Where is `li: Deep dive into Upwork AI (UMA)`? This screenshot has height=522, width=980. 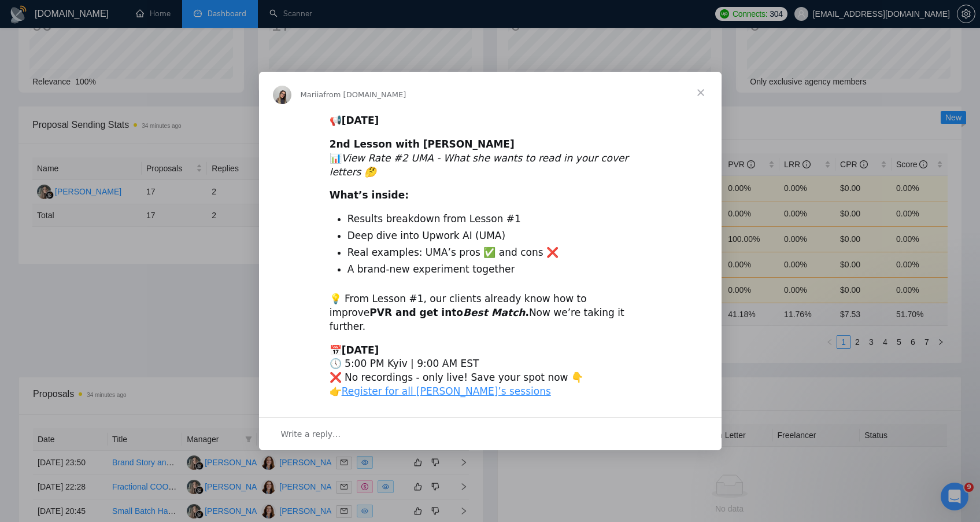 li: Deep dive into Upwork AI (UMA) is located at coordinates (499, 236).